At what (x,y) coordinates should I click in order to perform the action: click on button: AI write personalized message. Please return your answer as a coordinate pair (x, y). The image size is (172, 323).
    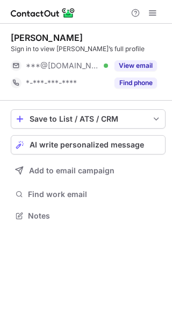
    Looking at the image, I should click on (88, 145).